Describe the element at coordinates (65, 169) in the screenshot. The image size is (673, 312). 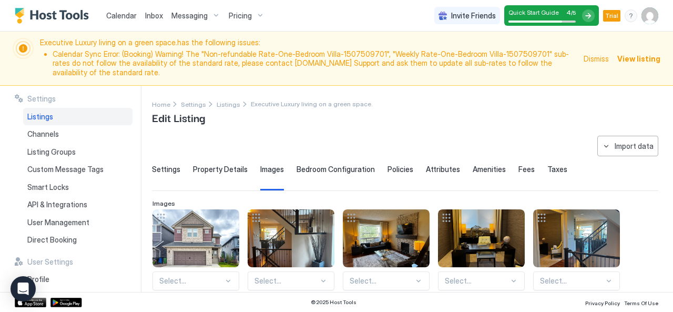
I see `span: Custom Message Tags` at that location.